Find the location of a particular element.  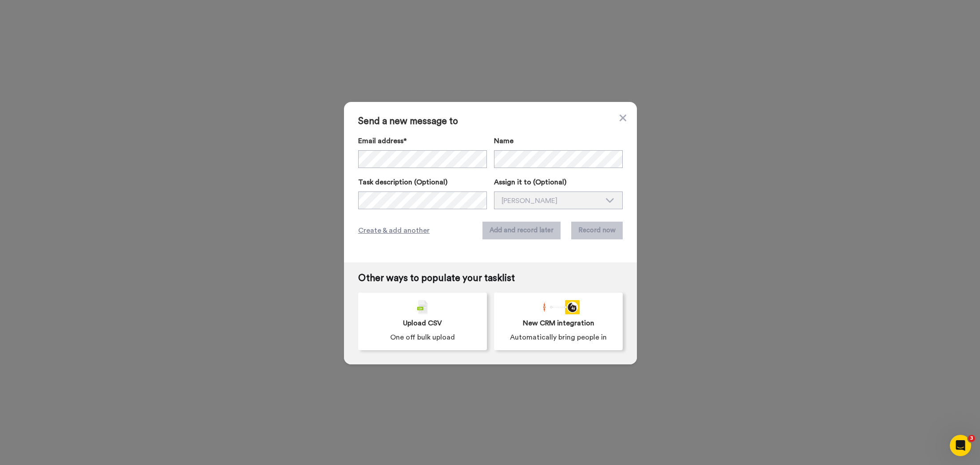

span: Other ways to populate your tasklist is located at coordinates (490, 278).